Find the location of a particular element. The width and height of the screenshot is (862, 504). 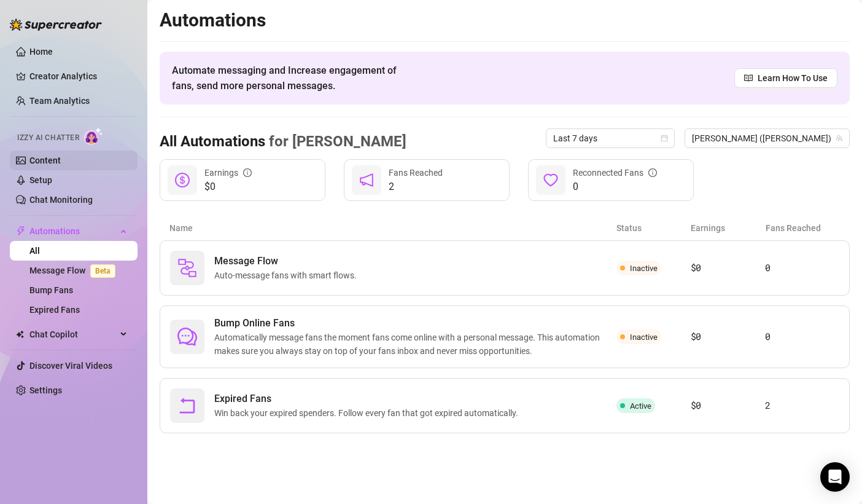

span: team is located at coordinates (840, 138).